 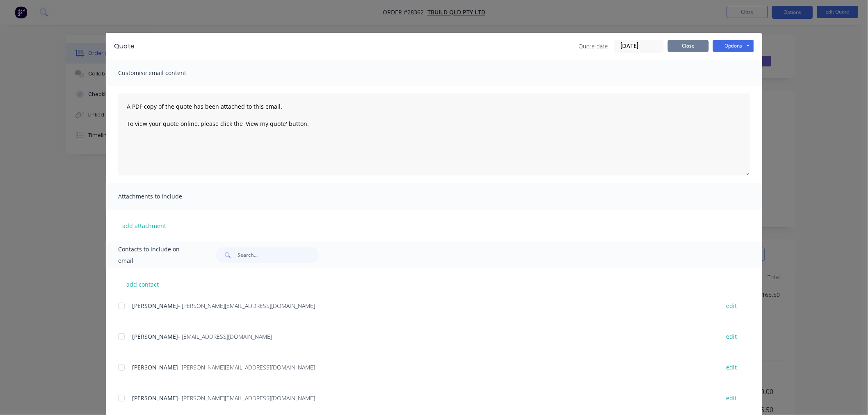 What do you see at coordinates (157, 255) in the screenshot?
I see `span: Contacts to include on email` at bounding box center [157, 255].